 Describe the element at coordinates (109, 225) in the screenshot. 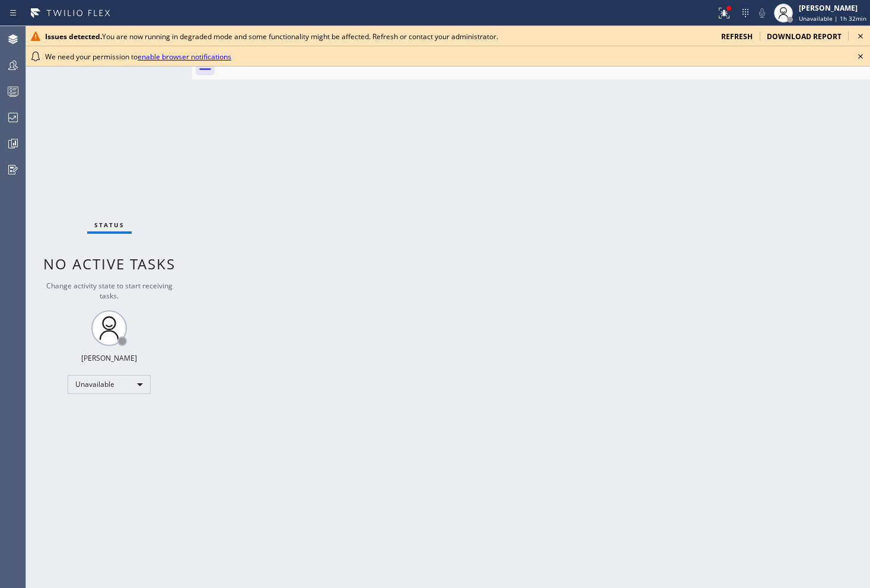

I see `span: Status` at that location.